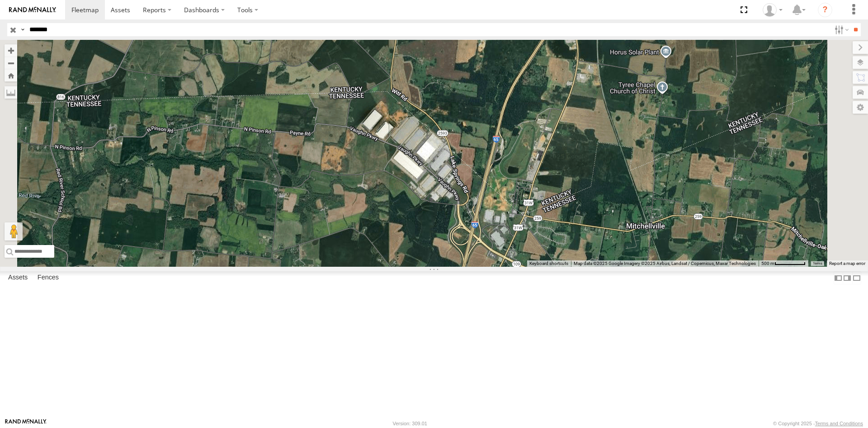 The width and height of the screenshot is (868, 428). I want to click on button: Drag Pegman onto the map to open Street View, so click(13, 231).